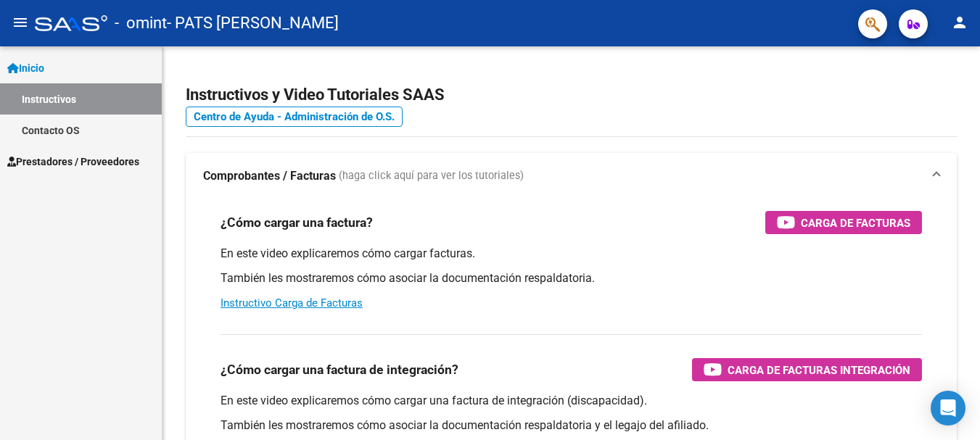  I want to click on mat-icon: person, so click(959, 23).